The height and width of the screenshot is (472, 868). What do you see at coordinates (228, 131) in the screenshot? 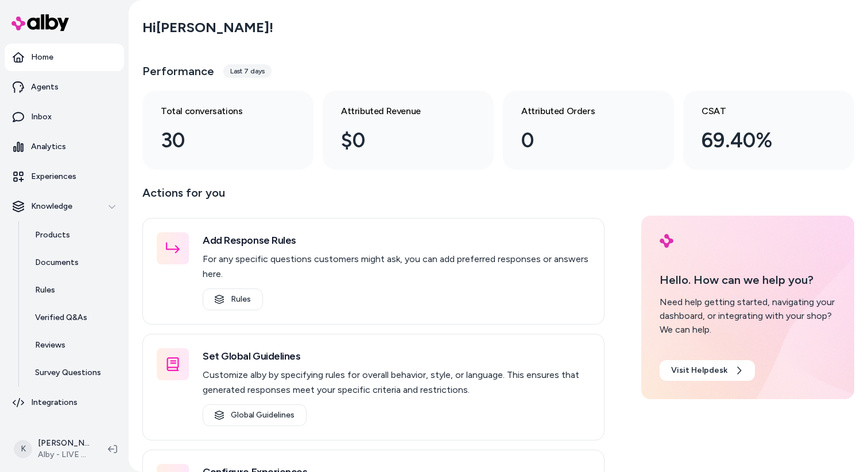
I see `a: Total conversations 30` at bounding box center [228, 131].